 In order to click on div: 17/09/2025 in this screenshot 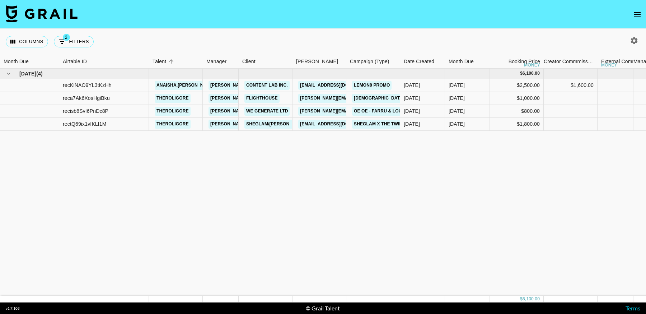, I will do `click(412, 98)`.